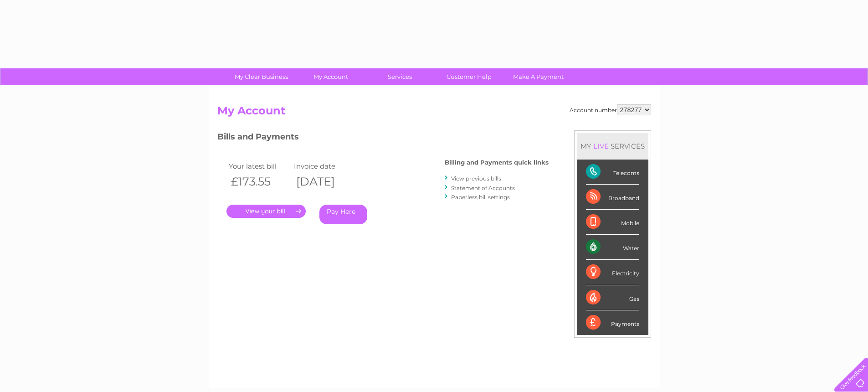 The width and height of the screenshot is (868, 392). I want to click on a: Make A Payment, so click(538, 76).